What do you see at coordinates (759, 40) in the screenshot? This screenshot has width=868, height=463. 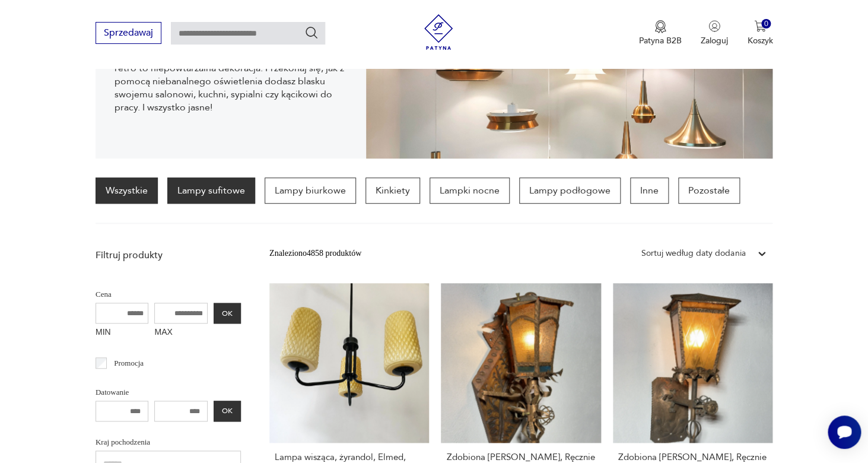 I see `p: Koszyk` at bounding box center [759, 40].